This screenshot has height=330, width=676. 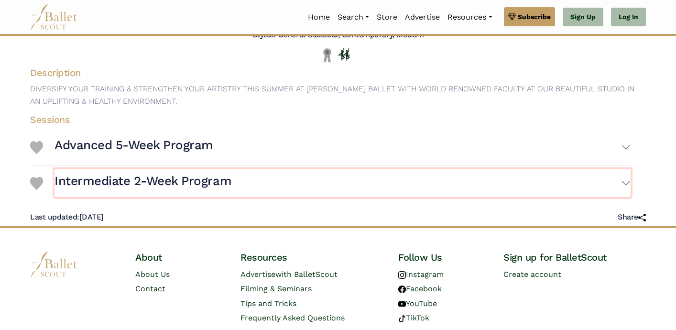 I want to click on h3: Advanced 5-Week Program, so click(x=134, y=145).